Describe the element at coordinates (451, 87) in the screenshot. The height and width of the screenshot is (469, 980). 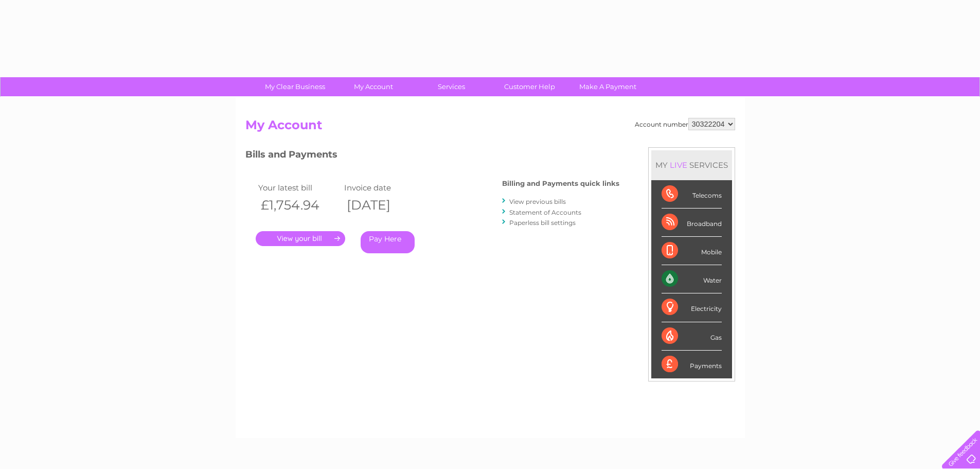
I see `a: Services` at that location.